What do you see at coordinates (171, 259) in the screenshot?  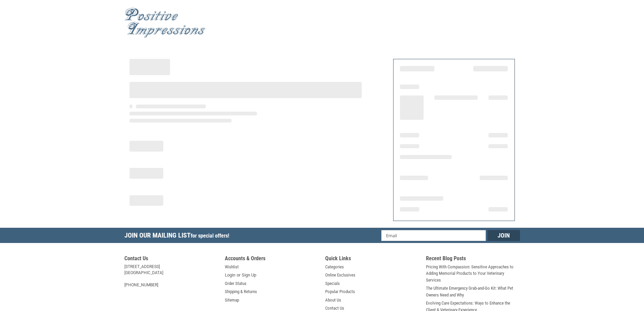 I see `h5: Contact Us` at bounding box center [171, 259].